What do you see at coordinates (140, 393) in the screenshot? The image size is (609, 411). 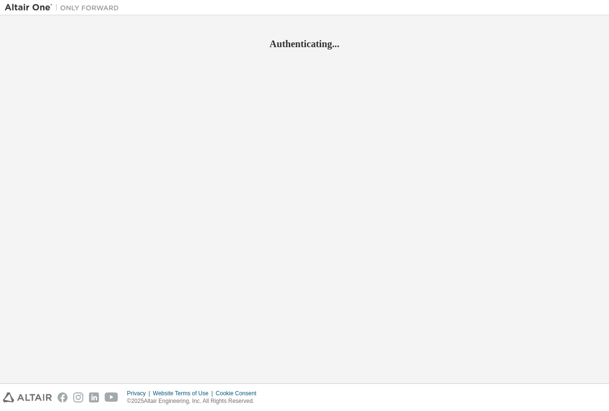 I see `div: Privacy` at bounding box center [140, 393].